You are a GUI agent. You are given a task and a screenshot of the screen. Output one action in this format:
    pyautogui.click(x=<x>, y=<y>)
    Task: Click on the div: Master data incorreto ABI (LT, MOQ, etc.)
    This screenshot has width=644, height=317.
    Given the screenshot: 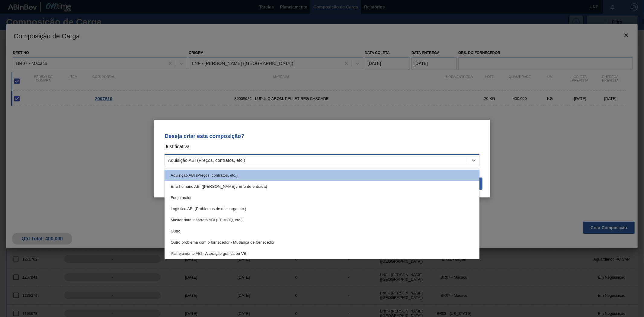 What is the action you would take?
    pyautogui.click(x=322, y=220)
    